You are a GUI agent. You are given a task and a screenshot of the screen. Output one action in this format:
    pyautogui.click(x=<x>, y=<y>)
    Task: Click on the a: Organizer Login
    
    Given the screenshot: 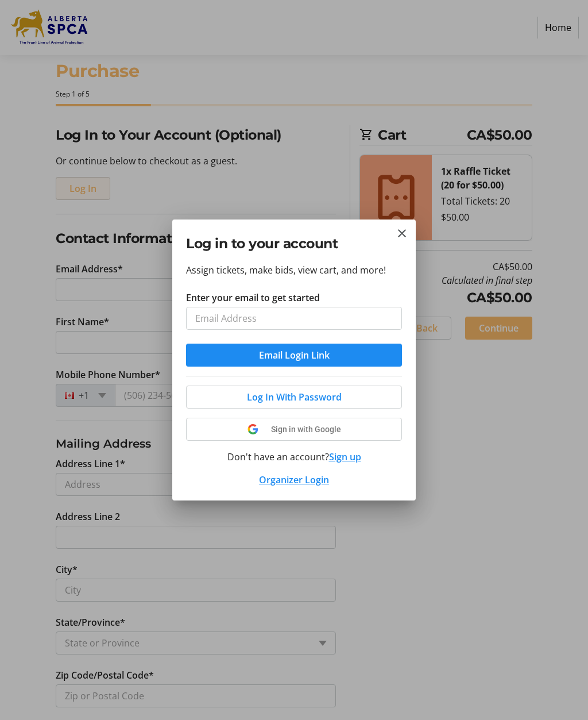 What is the action you would take?
    pyautogui.click(x=294, y=480)
    